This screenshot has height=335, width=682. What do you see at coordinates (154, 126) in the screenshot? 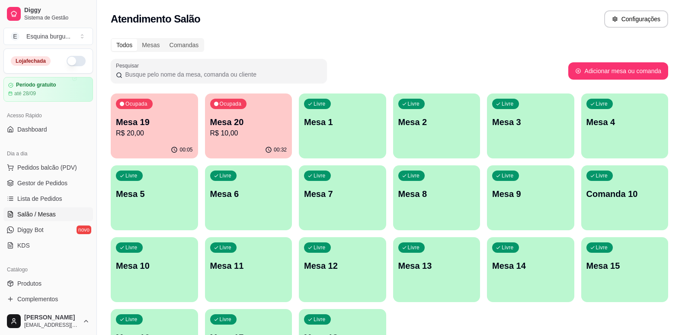
I see `button: OcupadaMesa 19R$ 20,0000:05` at bounding box center [154, 126].